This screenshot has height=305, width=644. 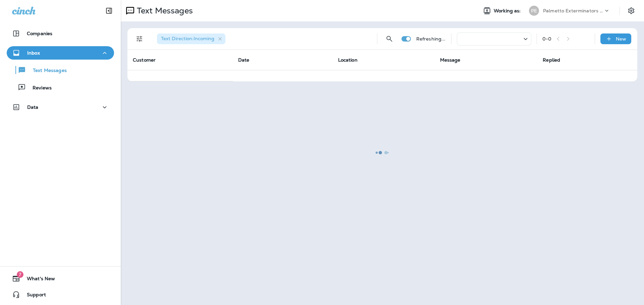 What do you see at coordinates (60, 53) in the screenshot?
I see `button: Inbox` at bounding box center [60, 53].